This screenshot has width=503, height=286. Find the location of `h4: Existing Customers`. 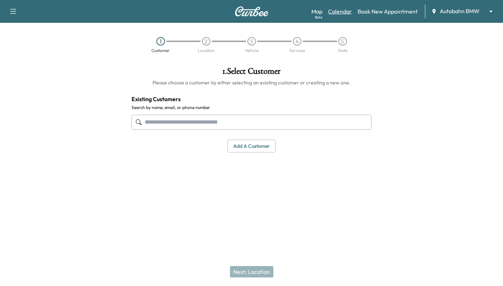

h4: Existing Customers is located at coordinates (252, 99).